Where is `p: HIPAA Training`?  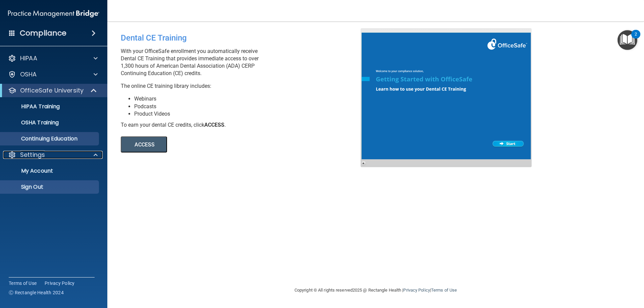
p: HIPAA Training is located at coordinates (32, 106).